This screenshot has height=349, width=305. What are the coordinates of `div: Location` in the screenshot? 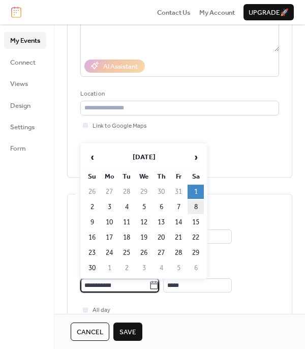 It's located at (178, 94).